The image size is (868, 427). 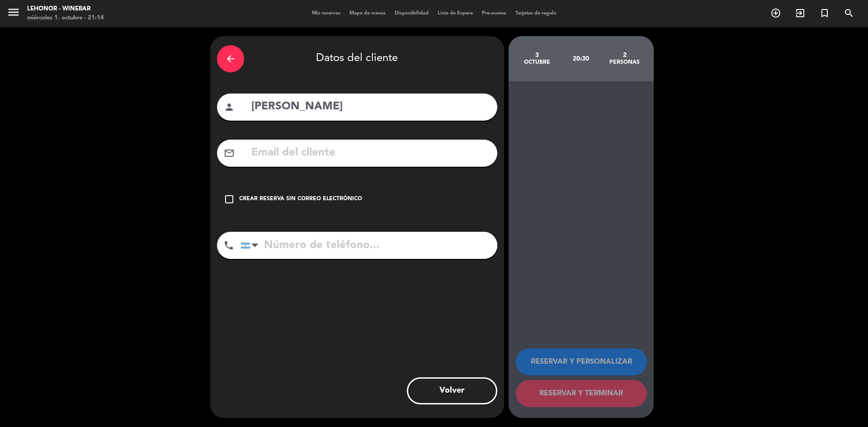 What do you see at coordinates (624, 62) in the screenshot?
I see `div: personas` at bounding box center [624, 62].